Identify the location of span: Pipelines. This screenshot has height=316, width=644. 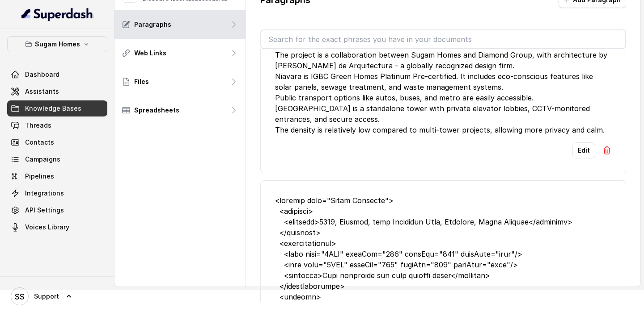
(40, 176).